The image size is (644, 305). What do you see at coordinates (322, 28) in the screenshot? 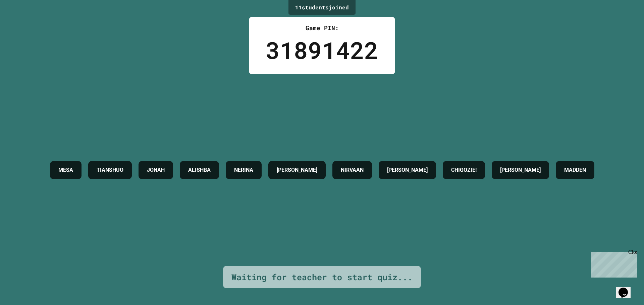
I see `div: Game PIN:` at bounding box center [322, 28].